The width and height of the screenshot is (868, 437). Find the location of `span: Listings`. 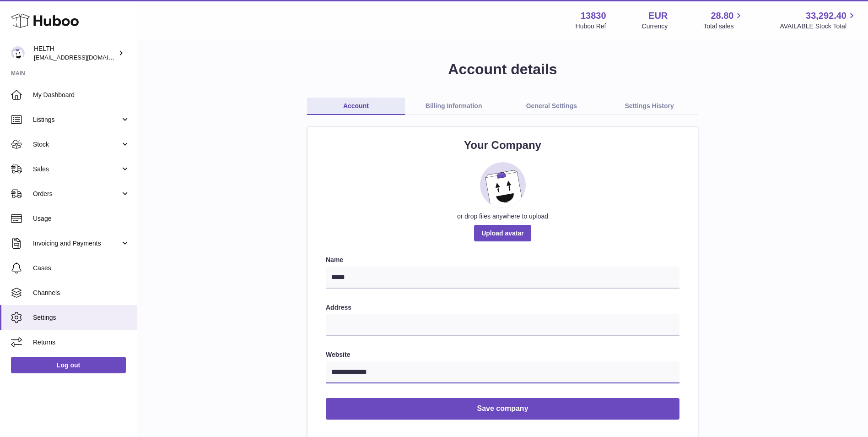

span: Listings is located at coordinates (77, 119).